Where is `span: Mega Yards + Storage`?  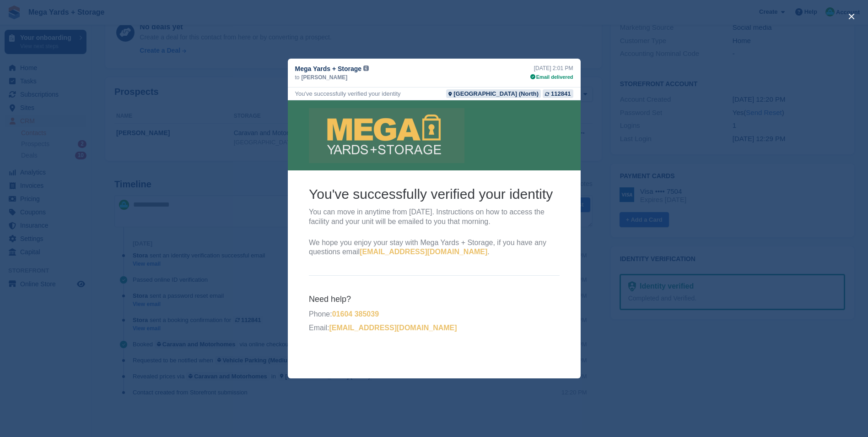
span: Mega Yards + Storage is located at coordinates (328, 69).